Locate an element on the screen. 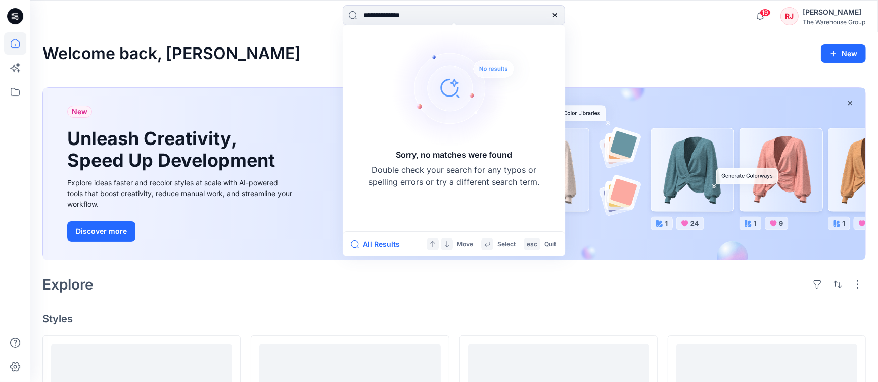  h5: Sorry, no matches were found is located at coordinates (454, 155).